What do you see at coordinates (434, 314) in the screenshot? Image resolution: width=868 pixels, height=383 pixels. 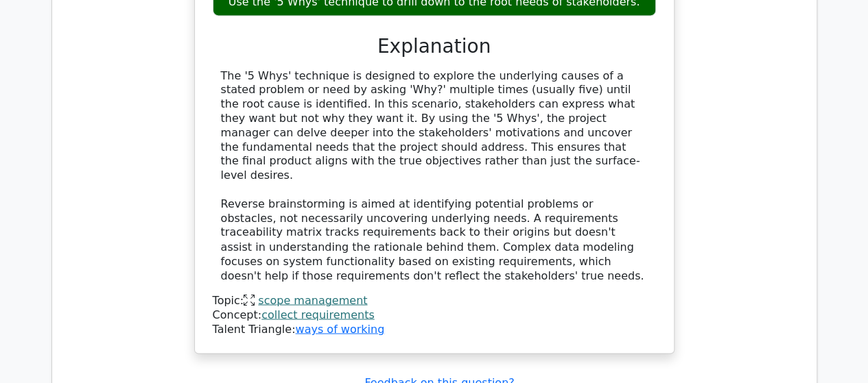 I see `div: Concept:` at bounding box center [434, 314].